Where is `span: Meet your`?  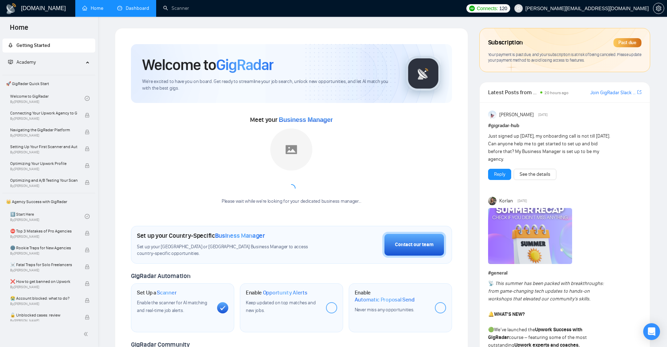
span: Meet your is located at coordinates (291, 120).